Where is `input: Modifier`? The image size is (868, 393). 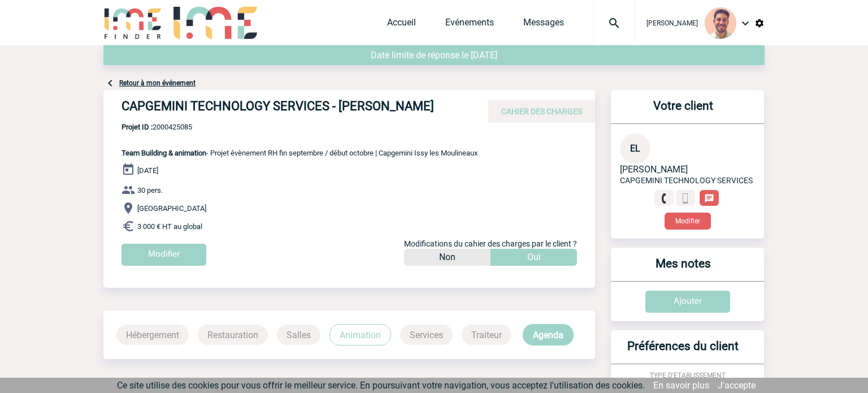 input: Modifier is located at coordinates (164, 255).